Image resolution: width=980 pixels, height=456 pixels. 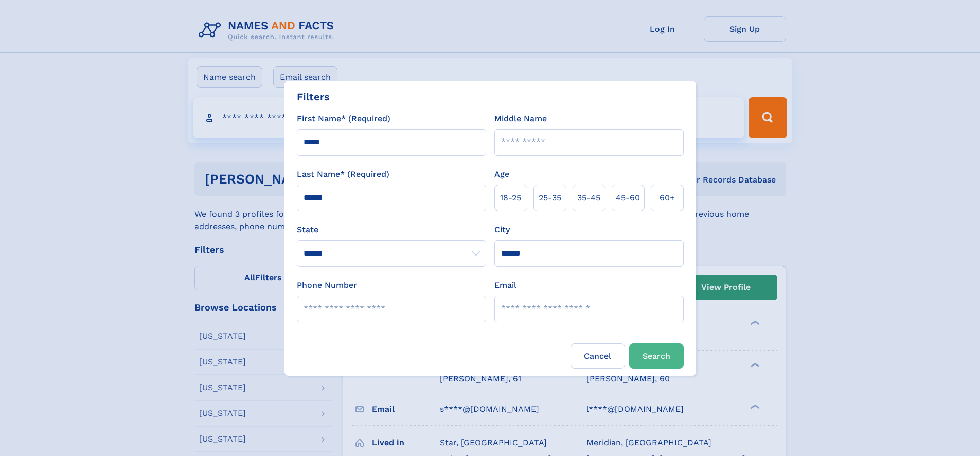 What do you see at coordinates (313, 96) in the screenshot?
I see `div: Filters` at bounding box center [313, 96].